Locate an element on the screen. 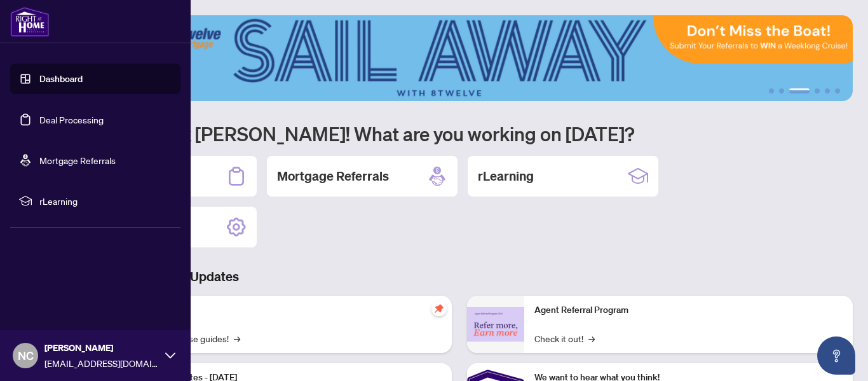 This screenshot has height=381, width=868. img: logo is located at coordinates (30, 22).